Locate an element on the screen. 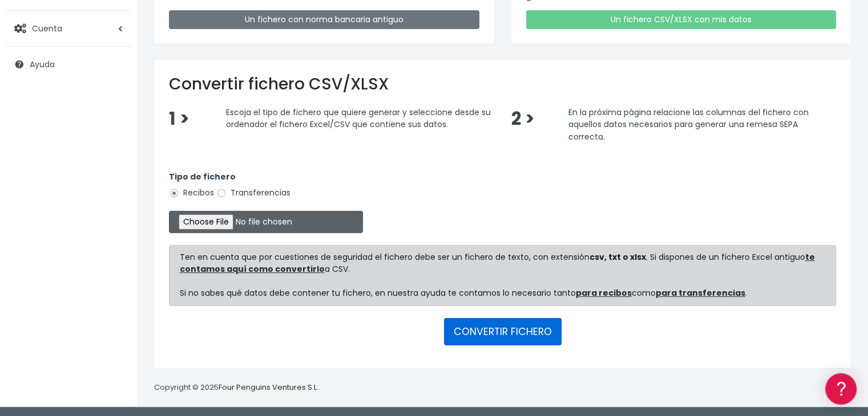 The height and width of the screenshot is (416, 868). p: Copyright © 2025 . is located at coordinates (237, 388).